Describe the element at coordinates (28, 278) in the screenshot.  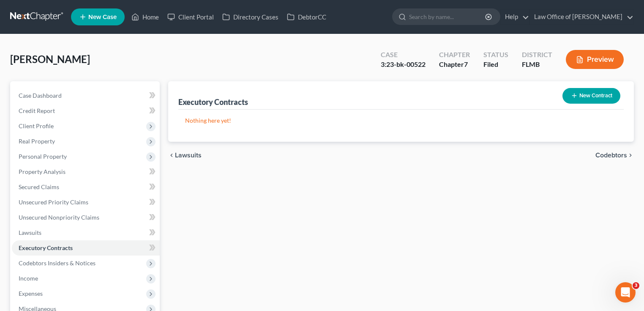
I see `span: Income` at that location.